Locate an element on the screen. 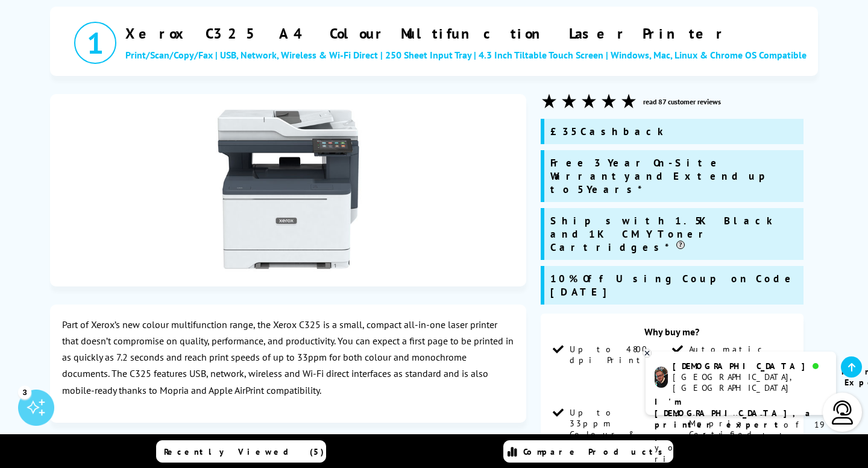  span: Compare Products is located at coordinates (596, 451).